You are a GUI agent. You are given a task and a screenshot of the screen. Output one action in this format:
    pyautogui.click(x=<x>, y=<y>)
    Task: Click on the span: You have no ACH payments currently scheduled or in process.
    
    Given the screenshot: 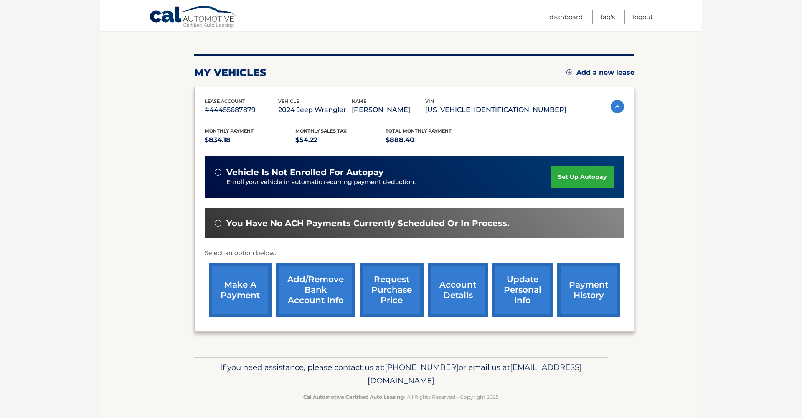 What is the action you would take?
    pyautogui.click(x=368, y=223)
    